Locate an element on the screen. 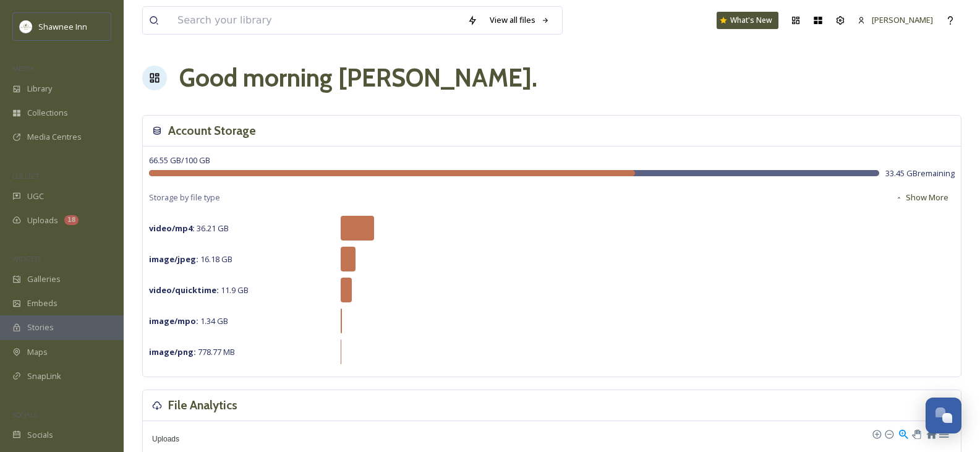 This screenshot has height=452, width=980. span: Maps is located at coordinates (37, 352).